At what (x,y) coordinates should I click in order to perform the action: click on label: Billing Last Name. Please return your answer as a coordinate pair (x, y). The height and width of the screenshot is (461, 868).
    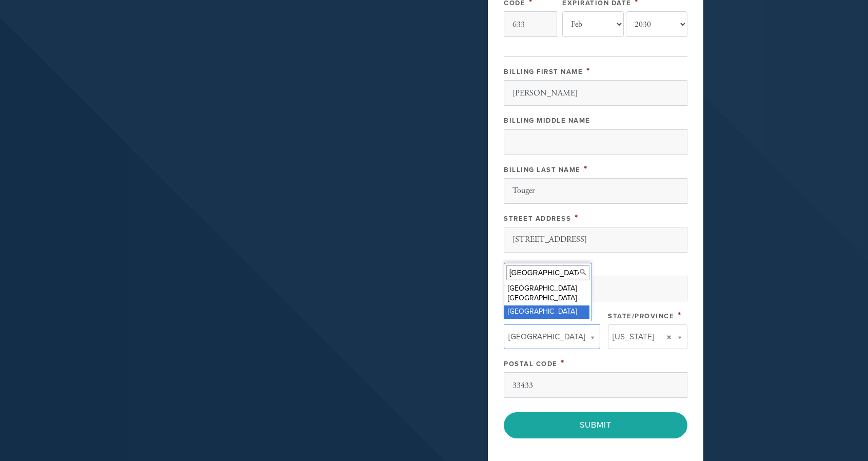
    Looking at the image, I should click on (542, 170).